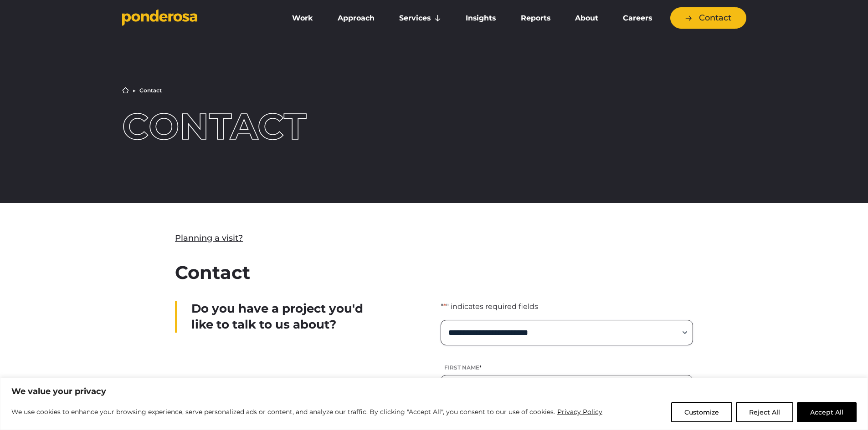 This screenshot has width=868, height=430. I want to click on p: We use cookies to enhance your browsing experience, serve personalized ads or content, and analyz..., so click(307, 412).